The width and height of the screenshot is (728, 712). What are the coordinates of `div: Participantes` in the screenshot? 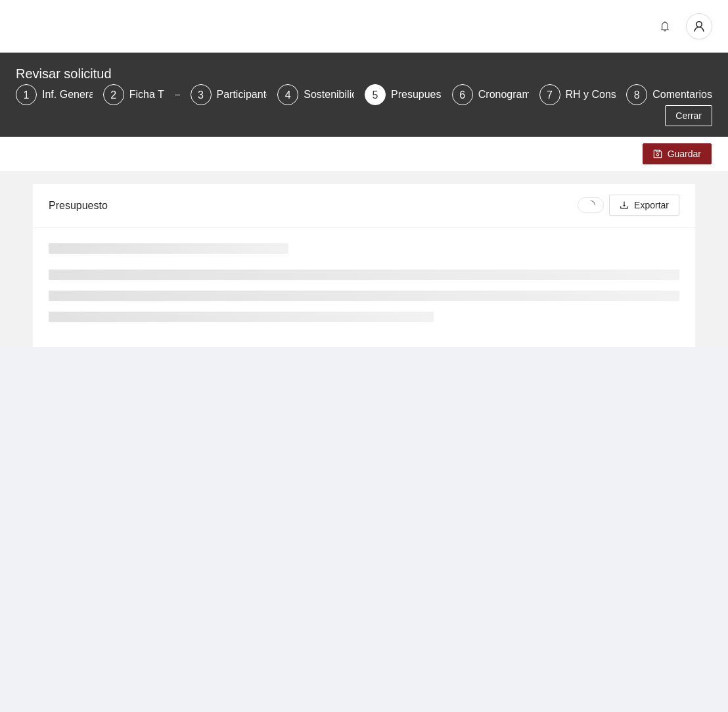 It's located at (253, 94).